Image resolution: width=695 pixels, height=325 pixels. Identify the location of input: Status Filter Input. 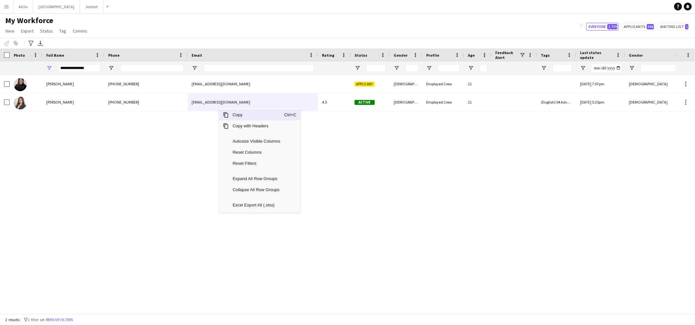
(376, 68).